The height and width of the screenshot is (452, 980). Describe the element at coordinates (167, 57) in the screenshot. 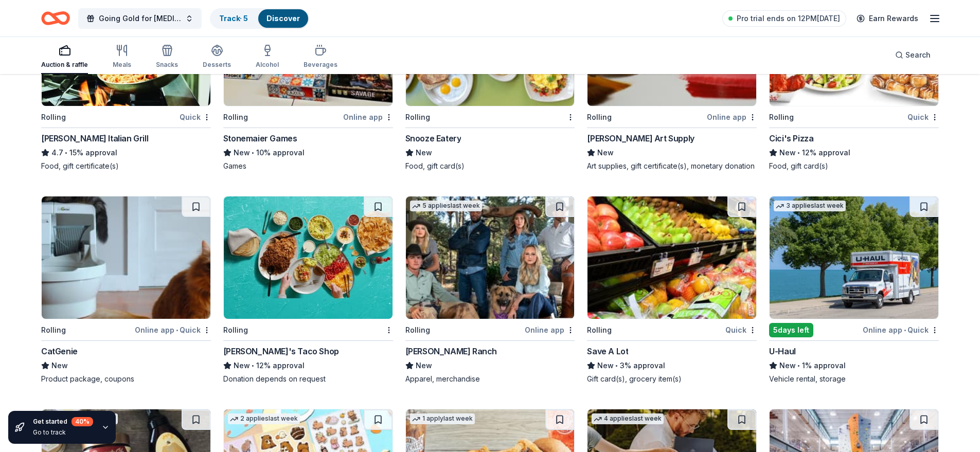

I see `button: Snacks` at that location.